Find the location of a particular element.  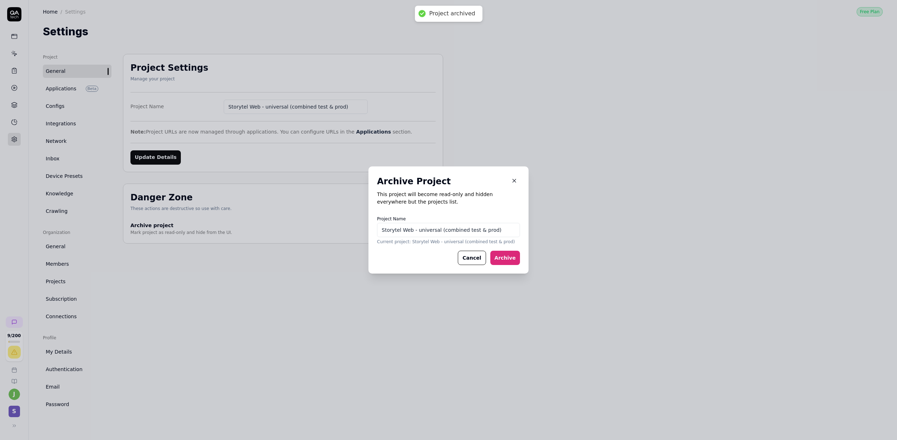

label: Project Name is located at coordinates (391, 219).